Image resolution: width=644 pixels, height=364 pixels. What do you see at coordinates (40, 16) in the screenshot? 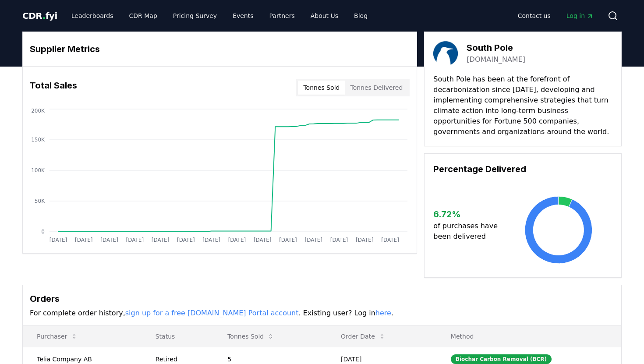
I see `span: CDR fyi` at bounding box center [40, 16].